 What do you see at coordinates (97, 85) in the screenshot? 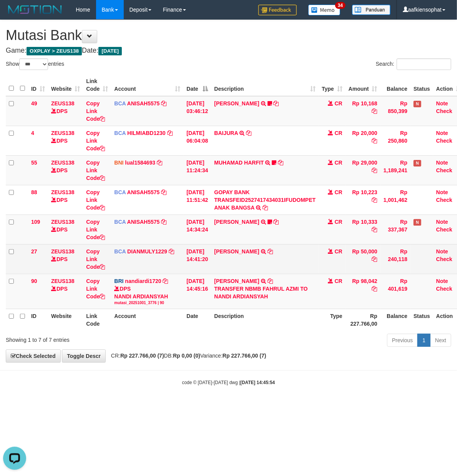
I see `th: Link Code: activate to sort column ascending` at bounding box center [97, 85].